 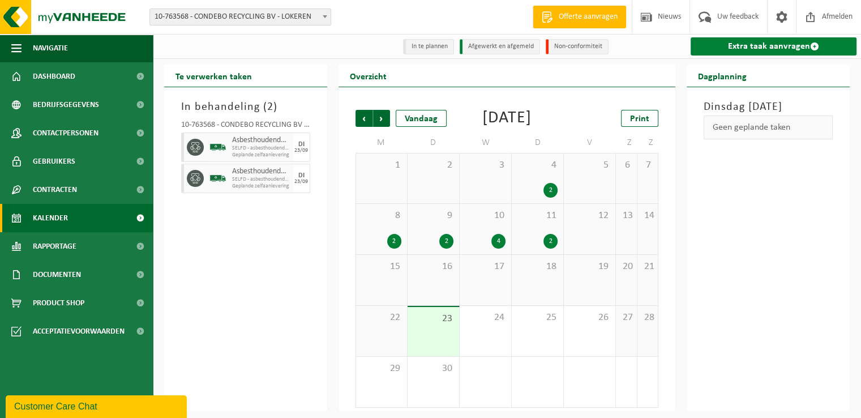 What do you see at coordinates (500, 46) in the screenshot?
I see `li: Afgewerkt en afgemeld` at bounding box center [500, 46].